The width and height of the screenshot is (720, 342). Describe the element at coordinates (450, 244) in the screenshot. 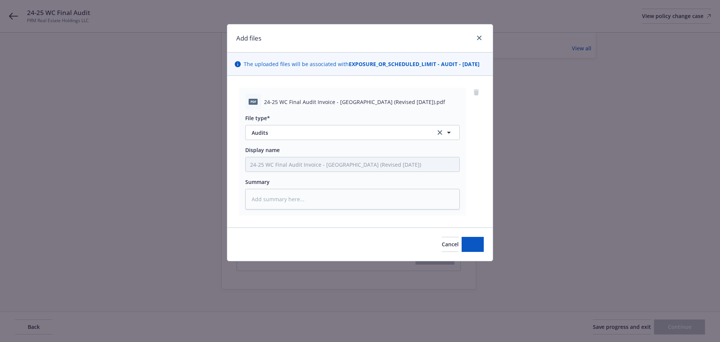

I see `span: Cancel` at that location.